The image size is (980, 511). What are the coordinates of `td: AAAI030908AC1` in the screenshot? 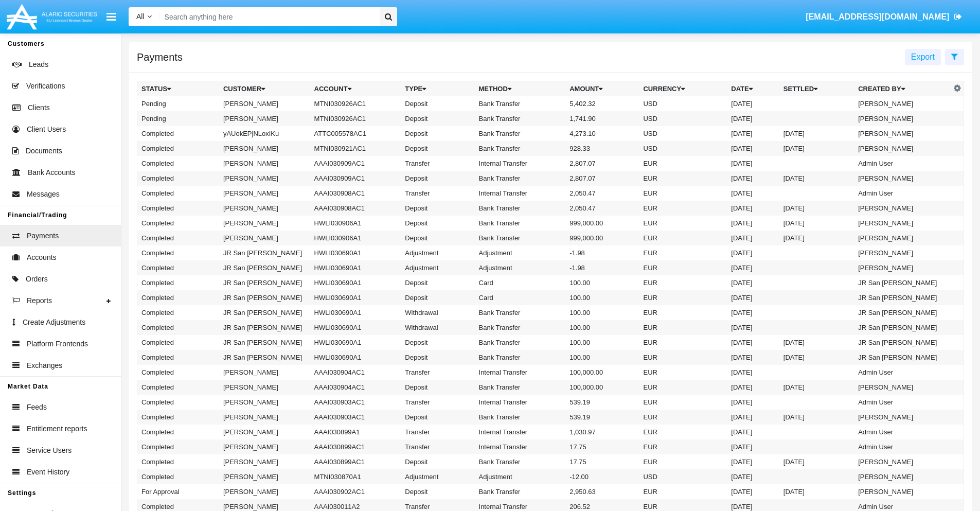 It's located at (355, 193).